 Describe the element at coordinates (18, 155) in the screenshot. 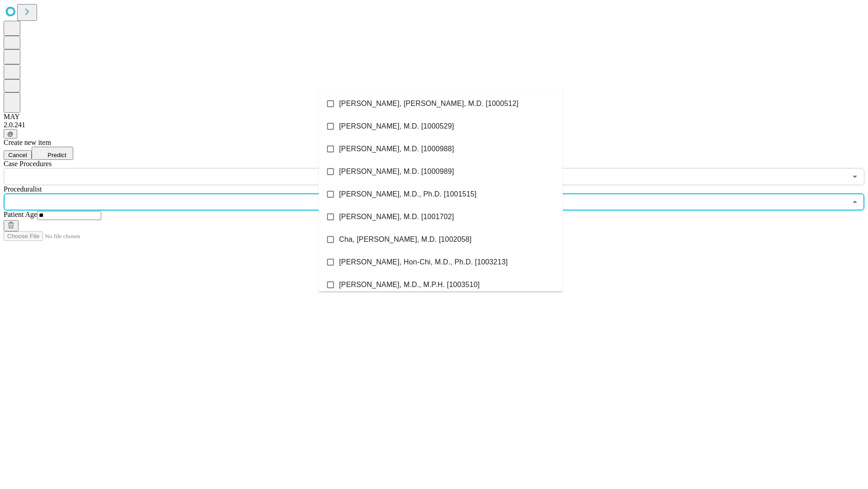

I see `button: Cancel` at that location.